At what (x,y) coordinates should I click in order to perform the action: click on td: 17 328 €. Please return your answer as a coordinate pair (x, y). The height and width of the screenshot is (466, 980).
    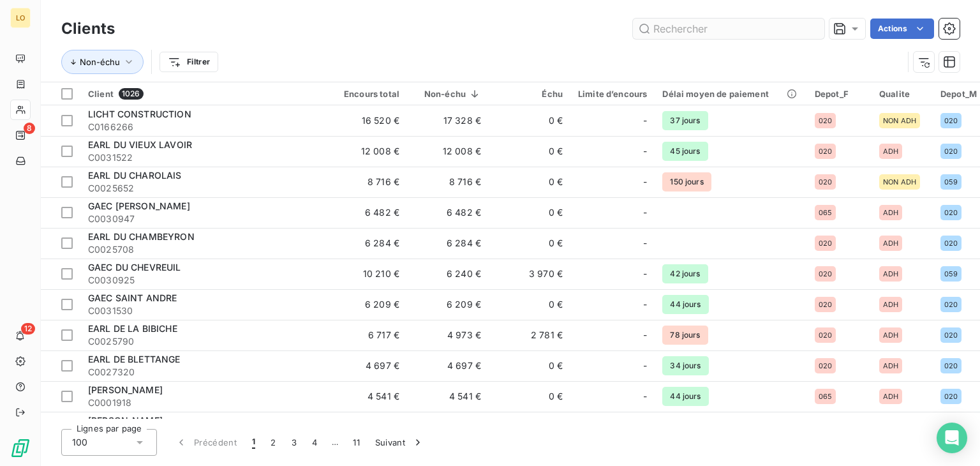
    Looking at the image, I should click on (448, 121).